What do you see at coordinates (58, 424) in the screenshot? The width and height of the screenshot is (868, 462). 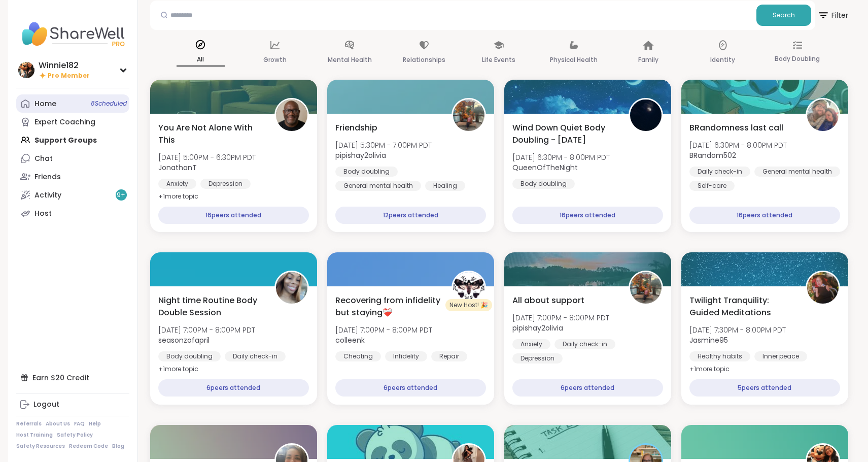 I see `a: About Us` at bounding box center [58, 424].